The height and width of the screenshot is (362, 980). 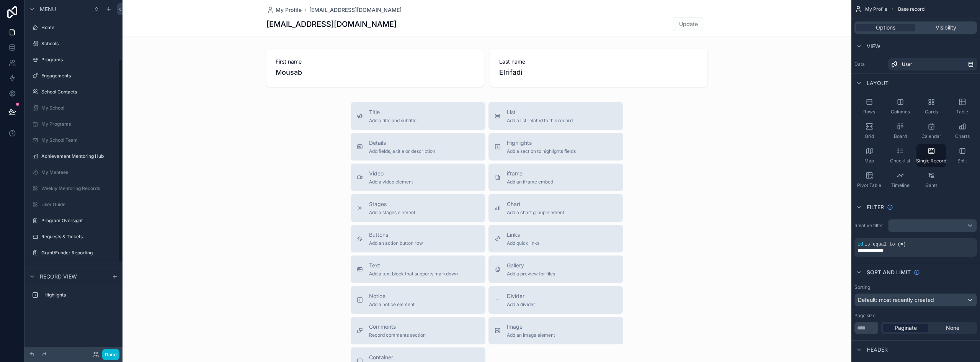 What do you see at coordinates (74, 76) in the screenshot?
I see `a: Engagements` at bounding box center [74, 76].